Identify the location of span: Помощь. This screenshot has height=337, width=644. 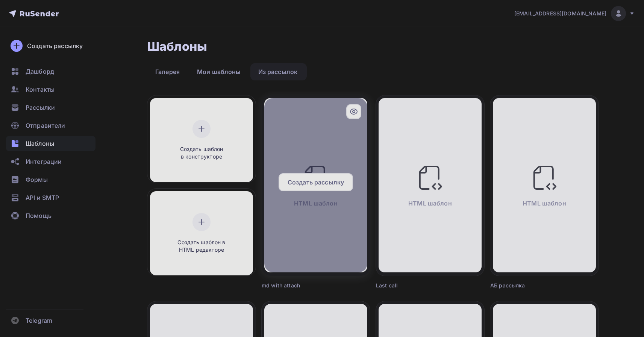
(38, 216).